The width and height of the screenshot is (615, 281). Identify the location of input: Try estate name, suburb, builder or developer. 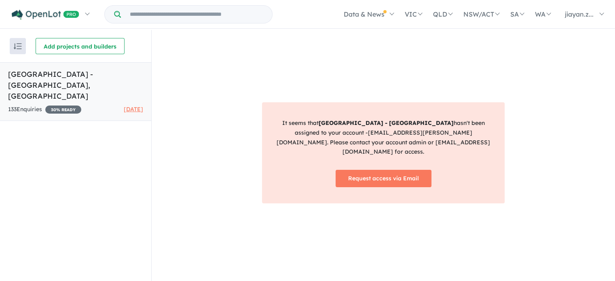
(197, 14).